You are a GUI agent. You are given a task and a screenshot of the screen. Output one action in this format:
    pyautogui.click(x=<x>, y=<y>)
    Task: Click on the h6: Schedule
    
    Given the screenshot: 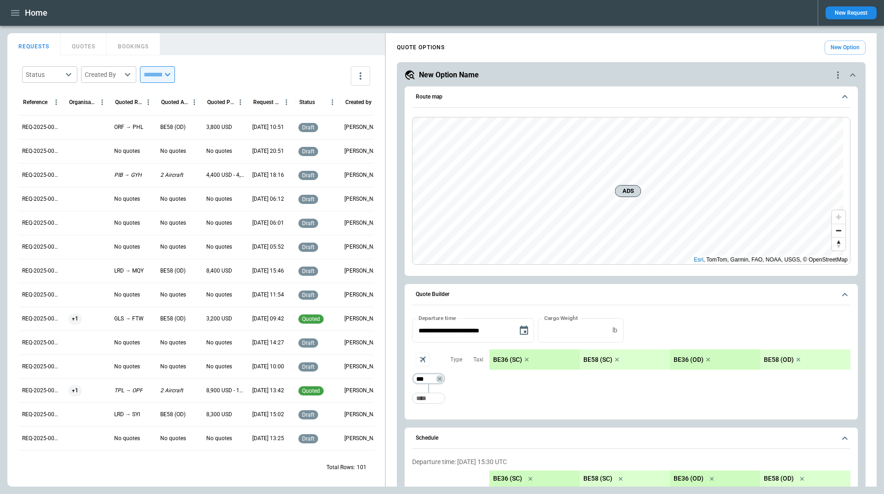 What is the action you would take?
    pyautogui.click(x=427, y=438)
    